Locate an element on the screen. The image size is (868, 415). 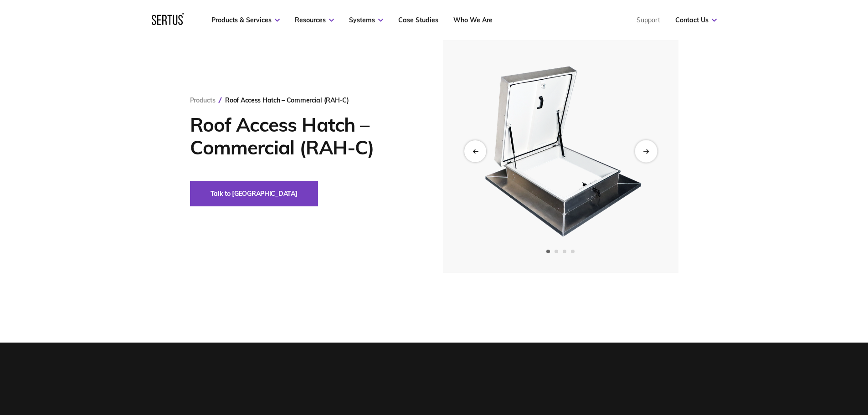
a: Case Studies is located at coordinates (419, 20).